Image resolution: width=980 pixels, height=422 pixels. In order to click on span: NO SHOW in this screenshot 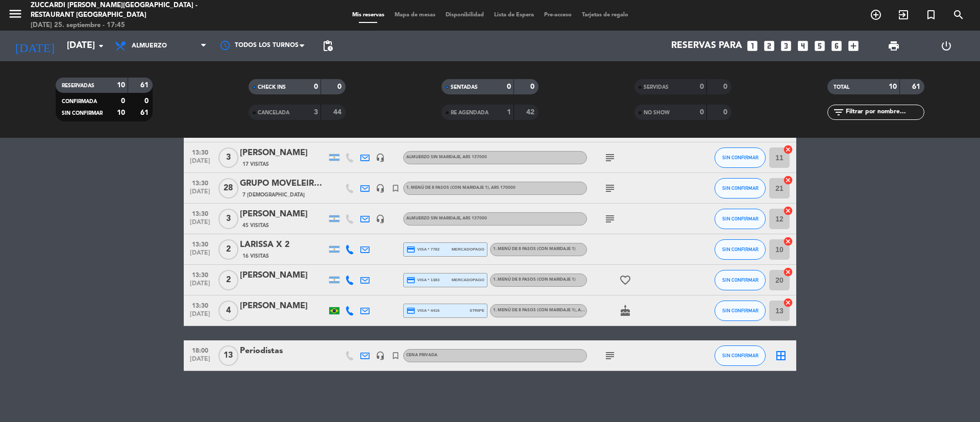, I will do `click(657, 113)`.